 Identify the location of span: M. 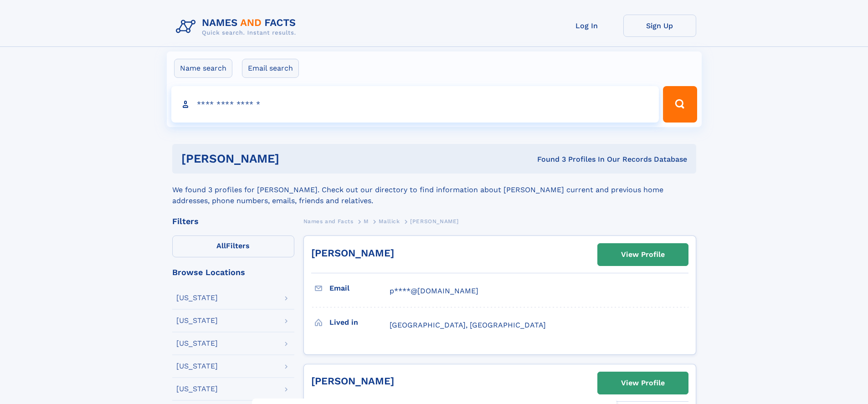
(366, 222).